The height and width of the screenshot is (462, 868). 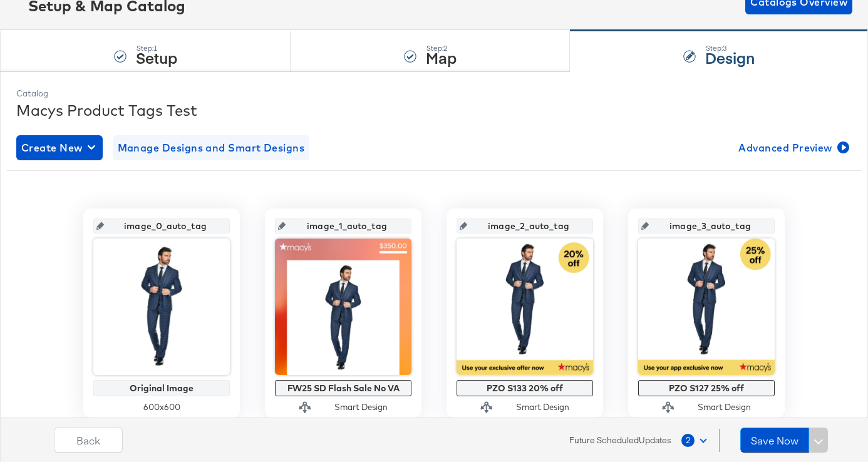 What do you see at coordinates (156, 57) in the screenshot?
I see `strong: Setup` at bounding box center [156, 57].